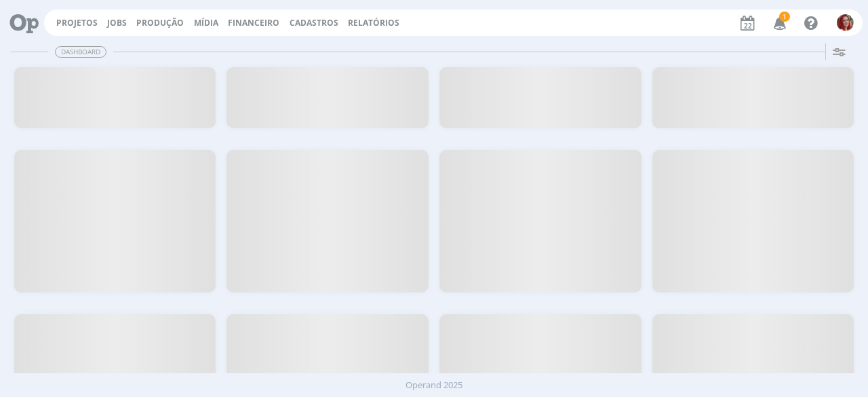 This screenshot has width=868, height=397. What do you see at coordinates (253, 22) in the screenshot?
I see `a: Financeiro` at bounding box center [253, 22].